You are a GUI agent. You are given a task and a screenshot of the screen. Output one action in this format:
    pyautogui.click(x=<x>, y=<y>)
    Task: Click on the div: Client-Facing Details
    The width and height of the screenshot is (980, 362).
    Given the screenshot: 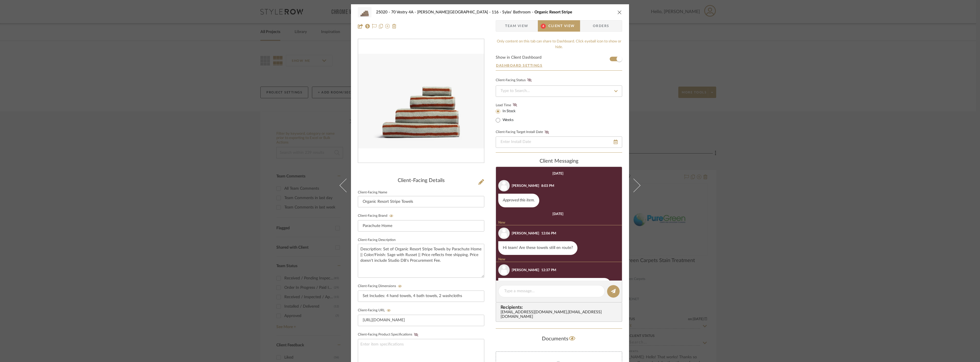 What is the action you would take?
    pyautogui.click(x=421, y=181)
    